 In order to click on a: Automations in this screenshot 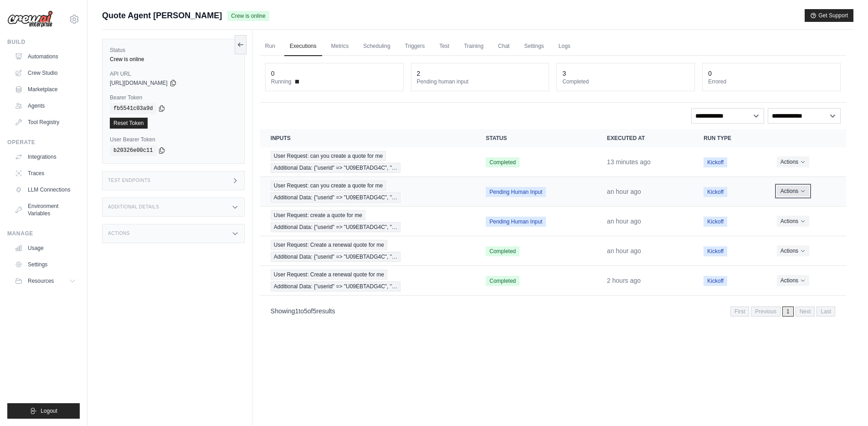, I will do `click(46, 56)`.